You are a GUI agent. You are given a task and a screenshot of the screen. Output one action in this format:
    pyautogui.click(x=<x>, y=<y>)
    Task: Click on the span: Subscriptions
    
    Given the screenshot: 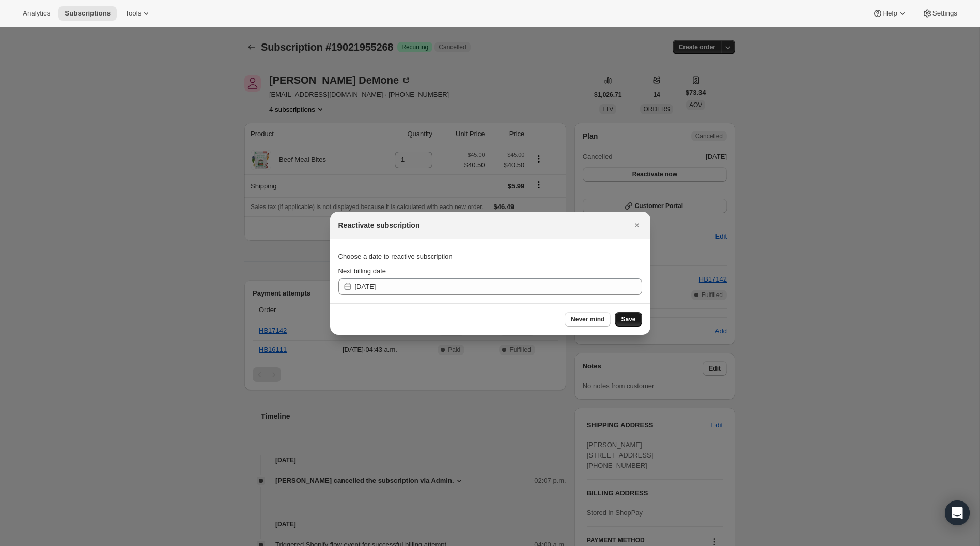 What is the action you would take?
    pyautogui.click(x=87, y=14)
    